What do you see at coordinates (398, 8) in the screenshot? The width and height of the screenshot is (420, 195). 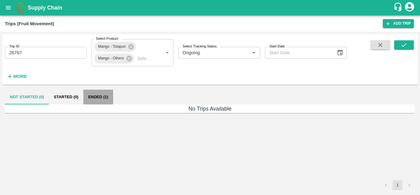 I see `div: customer-support` at bounding box center [398, 8].